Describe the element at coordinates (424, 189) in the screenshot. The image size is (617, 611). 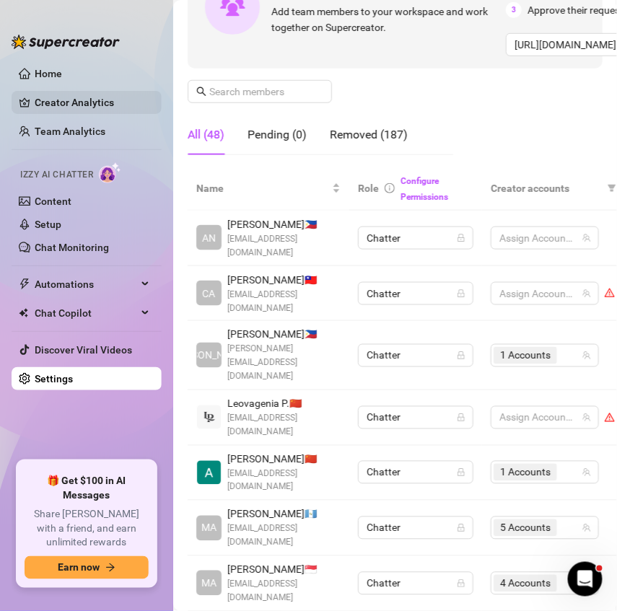
I see `a: Configure Permissions` at that location.